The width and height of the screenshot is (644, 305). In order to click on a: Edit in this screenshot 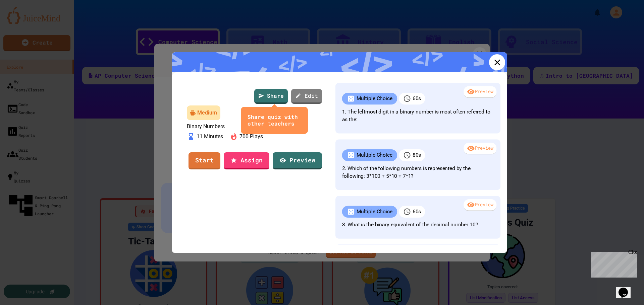, I will do `click(306, 96)`.